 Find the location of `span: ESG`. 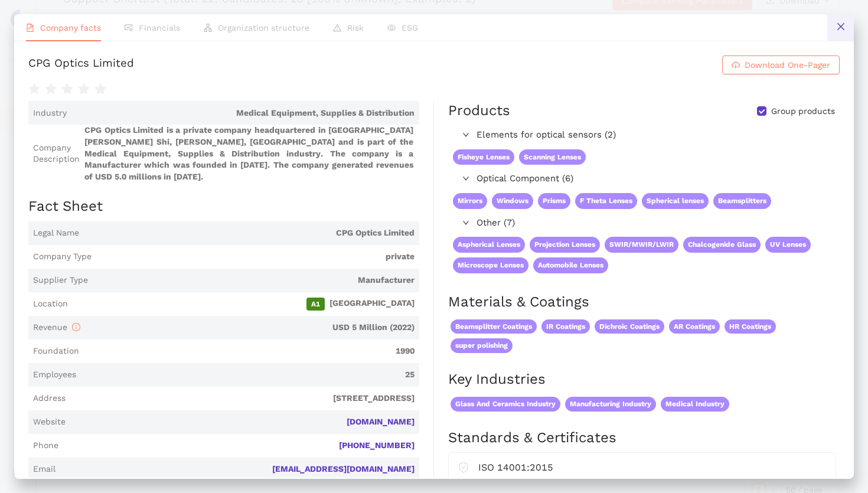

span: ESG is located at coordinates (410, 27).